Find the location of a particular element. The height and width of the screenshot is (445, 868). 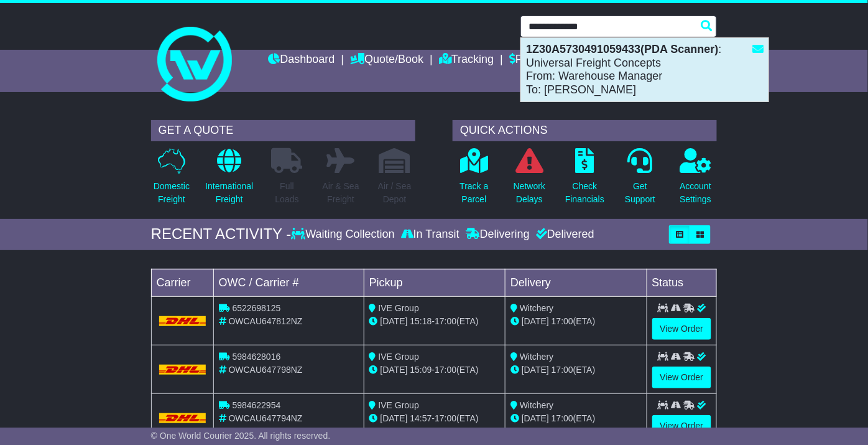

p: Air & Sea Freight is located at coordinates (341, 193).